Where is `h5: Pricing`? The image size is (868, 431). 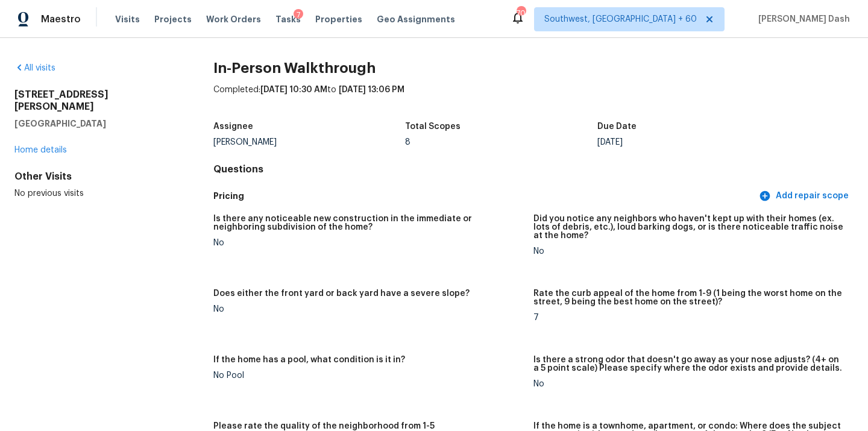
h5: Pricing is located at coordinates (484, 196).